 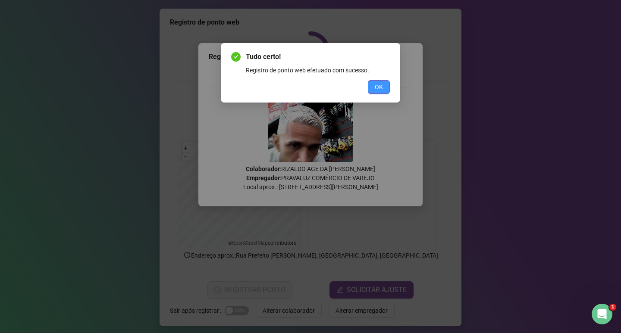 I want to click on button: OK, so click(x=379, y=87).